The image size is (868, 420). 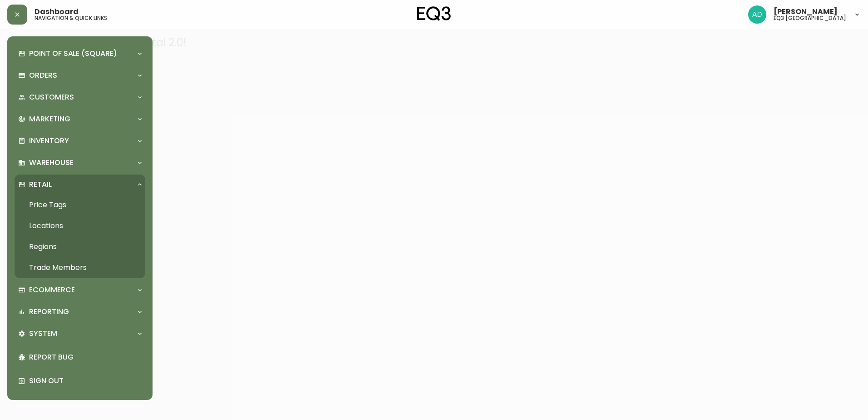 What do you see at coordinates (43, 76) in the screenshot?
I see `p: Orders` at bounding box center [43, 76].